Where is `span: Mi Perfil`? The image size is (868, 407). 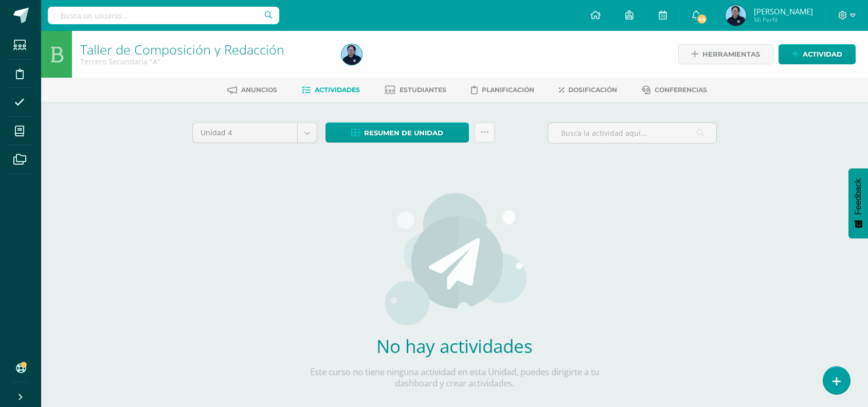 span: Mi Perfil is located at coordinates (783, 20).